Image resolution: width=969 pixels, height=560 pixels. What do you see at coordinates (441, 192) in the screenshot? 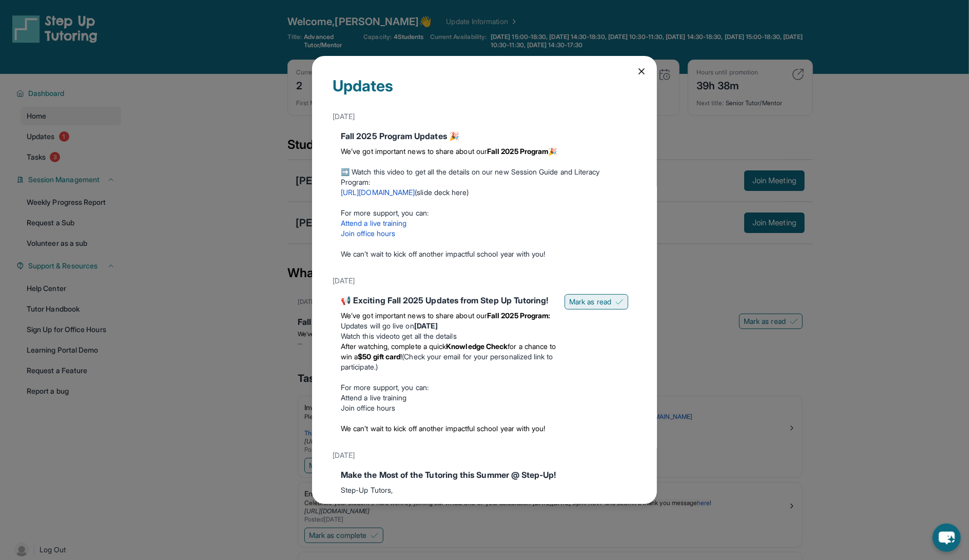
I see `a: slide deck here` at bounding box center [441, 192].